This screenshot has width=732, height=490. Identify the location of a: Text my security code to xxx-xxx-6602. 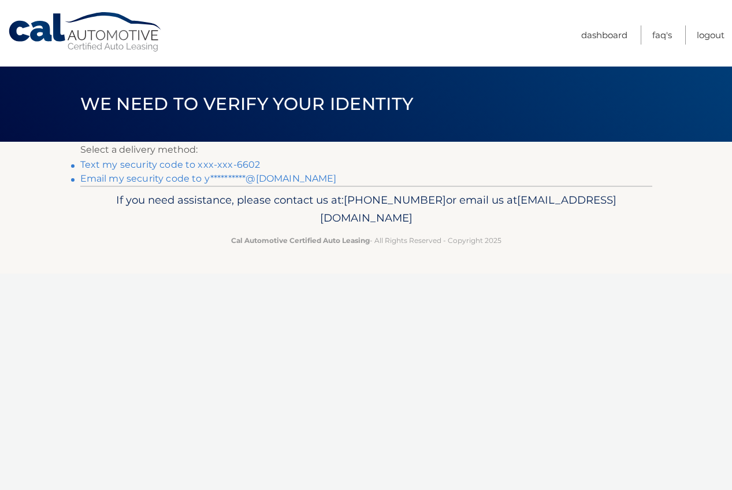
(171, 164).